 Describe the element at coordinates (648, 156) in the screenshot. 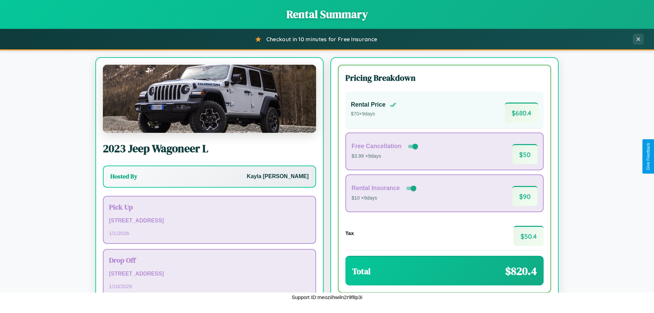

I see `div: Give Feedback` at that location.